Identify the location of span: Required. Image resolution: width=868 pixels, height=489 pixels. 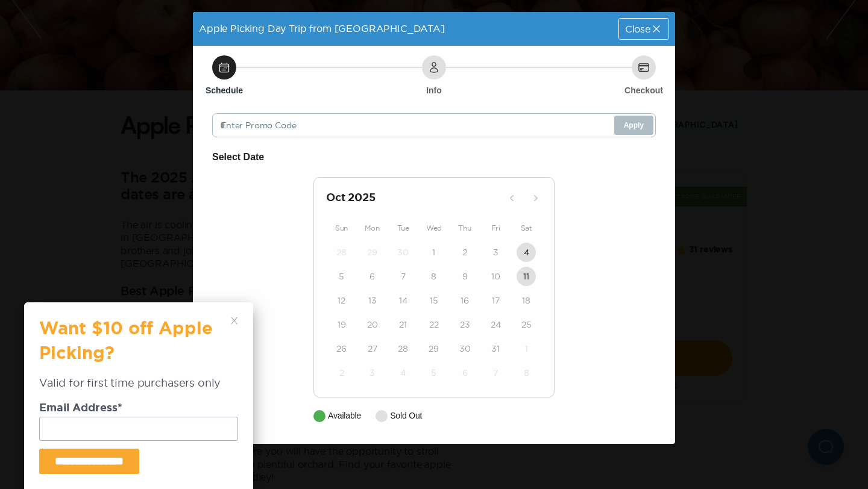
(120, 408).